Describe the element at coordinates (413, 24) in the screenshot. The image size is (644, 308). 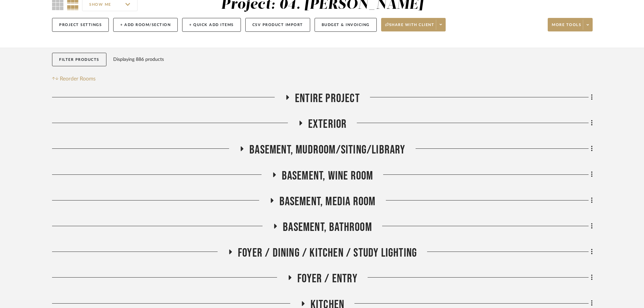
I see `button: Share with client` at that location.